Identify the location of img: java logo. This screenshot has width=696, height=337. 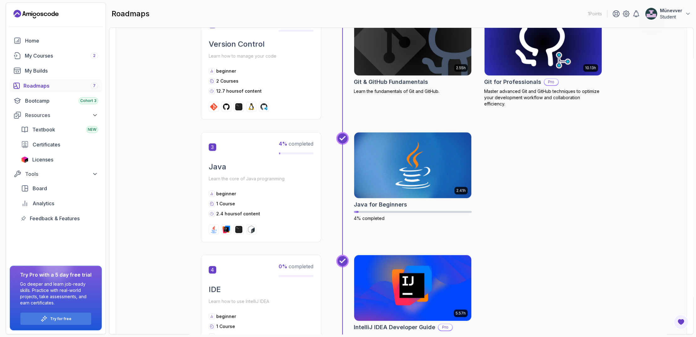
(214, 230).